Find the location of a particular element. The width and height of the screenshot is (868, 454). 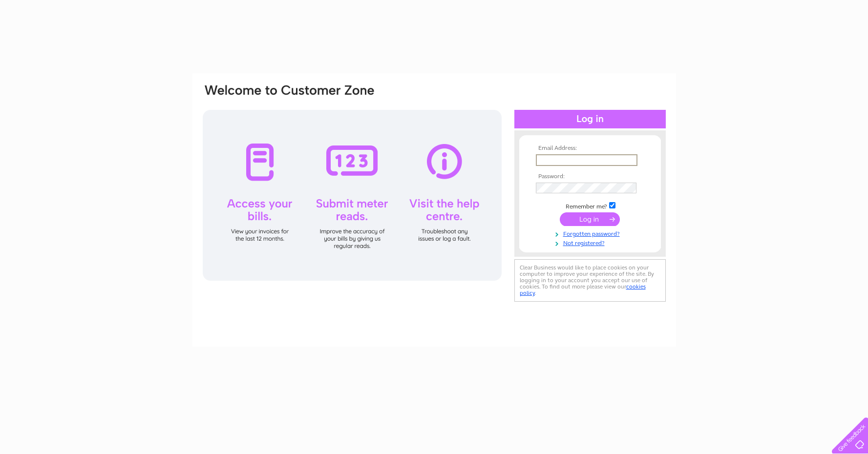

th: Email Address: is located at coordinates (590, 149).